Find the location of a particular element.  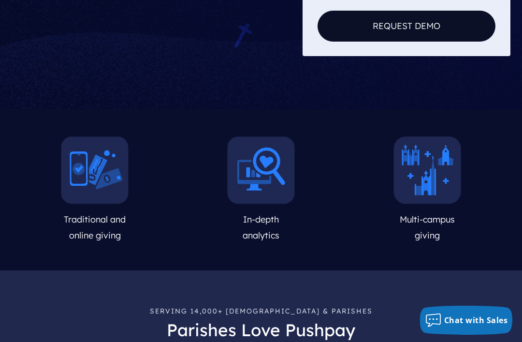

span: Chat with Sales is located at coordinates (476, 320).